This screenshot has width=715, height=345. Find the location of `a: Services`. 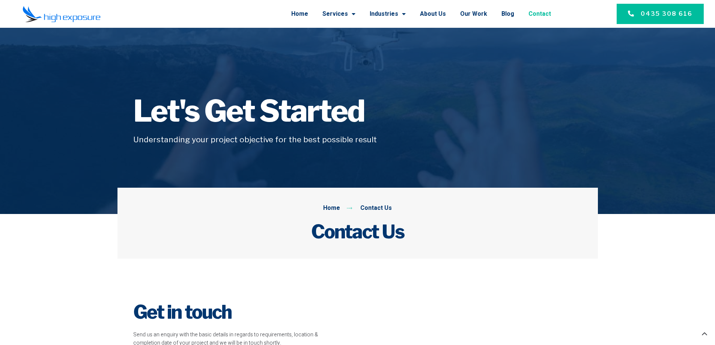

a: Services is located at coordinates (339, 14).